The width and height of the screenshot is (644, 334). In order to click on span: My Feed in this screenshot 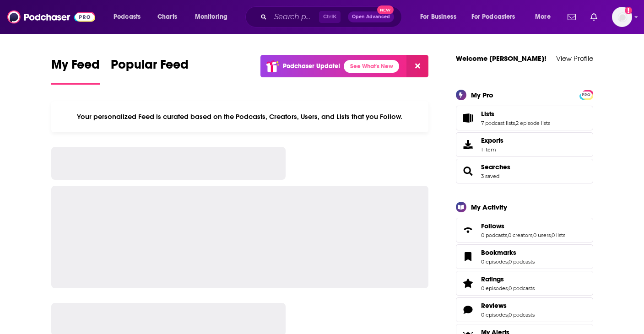, I will do `click(75, 67)`.